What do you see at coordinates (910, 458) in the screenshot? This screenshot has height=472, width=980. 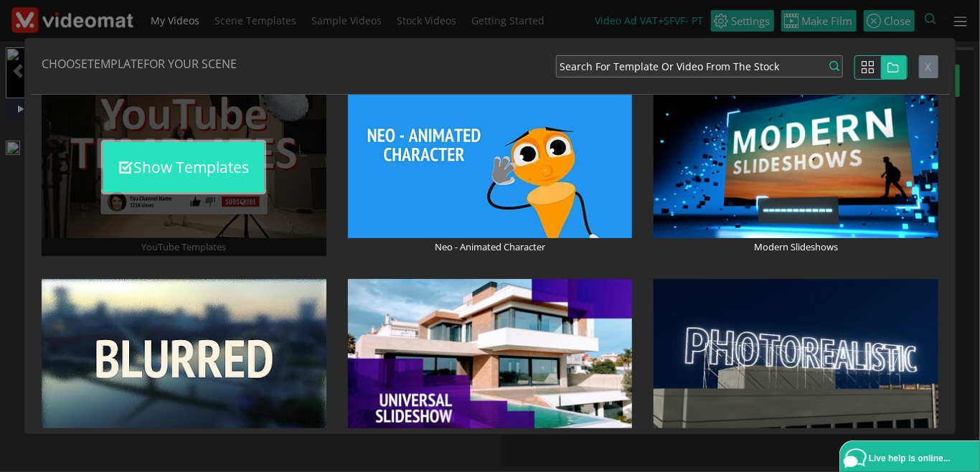 I see `span: Live help is online...` at bounding box center [910, 458].